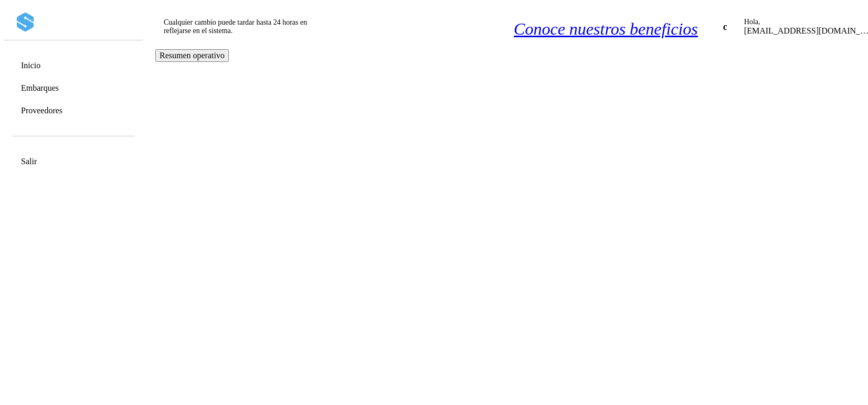  What do you see at coordinates (29, 161) in the screenshot?
I see `a: Salir` at bounding box center [29, 161].